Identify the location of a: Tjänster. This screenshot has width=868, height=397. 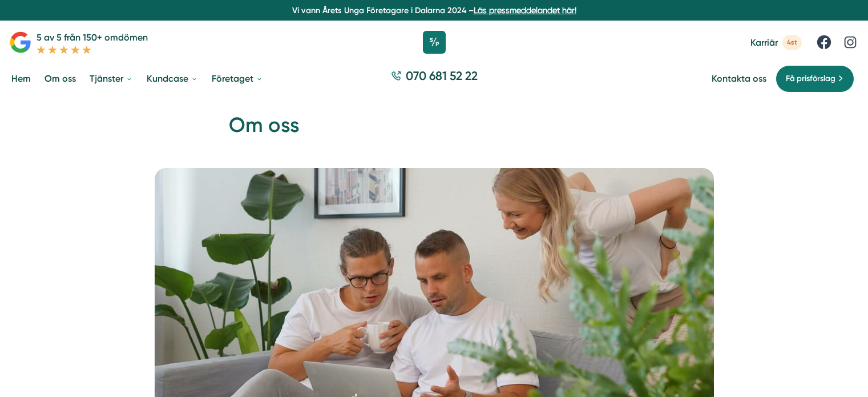
(111, 78).